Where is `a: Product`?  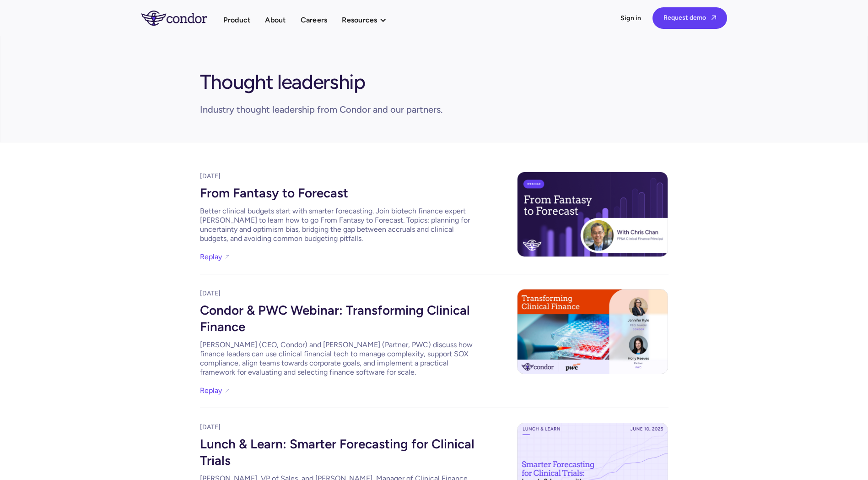 a: Product is located at coordinates (237, 19).